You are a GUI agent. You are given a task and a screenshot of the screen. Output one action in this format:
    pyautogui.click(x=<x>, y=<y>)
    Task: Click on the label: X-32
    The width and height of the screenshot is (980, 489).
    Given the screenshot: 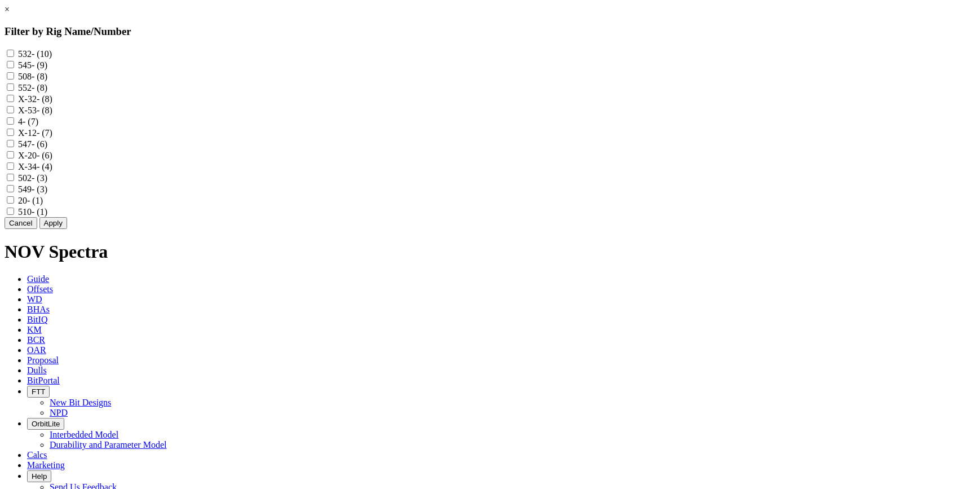 What is the action you would take?
    pyautogui.click(x=35, y=99)
    